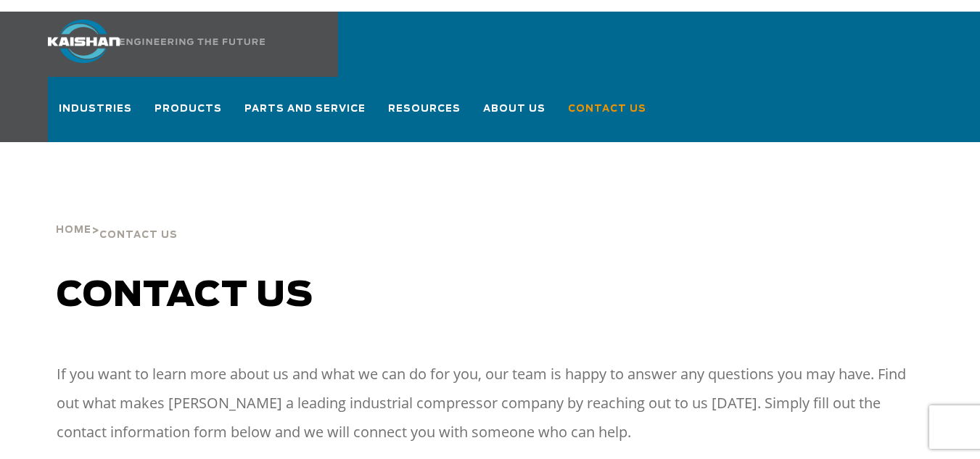 This screenshot has width=980, height=459. What do you see at coordinates (490, 403) in the screenshot?
I see `p: If you want to learn more about us and what we can do for you, our team is happy to answer any qu...` at bounding box center [490, 403].